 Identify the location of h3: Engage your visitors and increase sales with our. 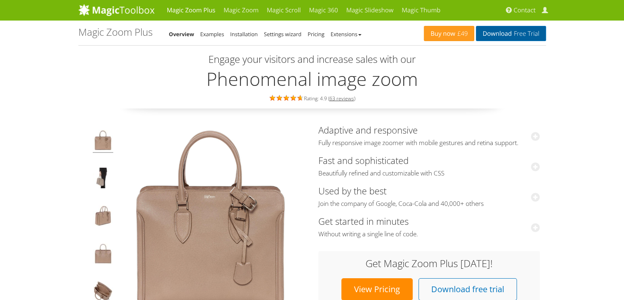
(312, 59).